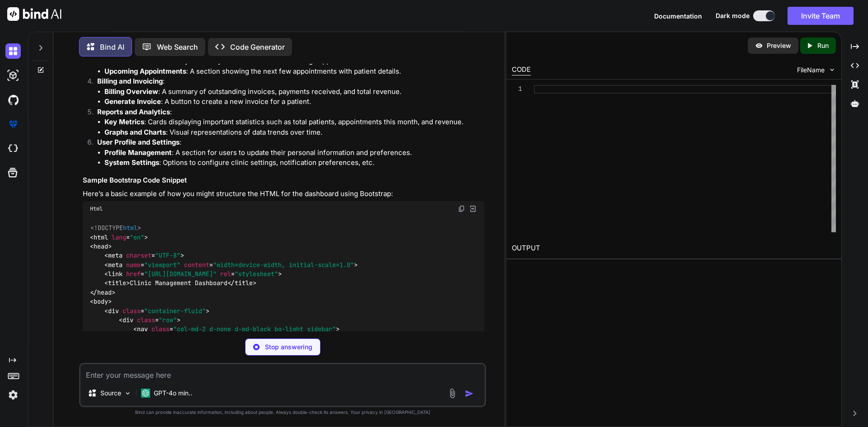  Describe the element at coordinates (131, 92) in the screenshot. I see `strong: Billing Overview` at that location.